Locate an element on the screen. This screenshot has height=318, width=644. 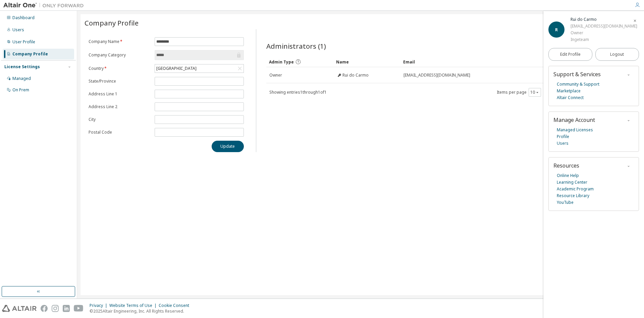
div: Name is located at coordinates (367, 62).